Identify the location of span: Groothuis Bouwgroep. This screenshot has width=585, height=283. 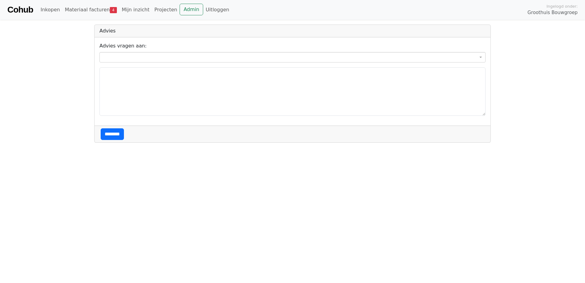
(553, 13).